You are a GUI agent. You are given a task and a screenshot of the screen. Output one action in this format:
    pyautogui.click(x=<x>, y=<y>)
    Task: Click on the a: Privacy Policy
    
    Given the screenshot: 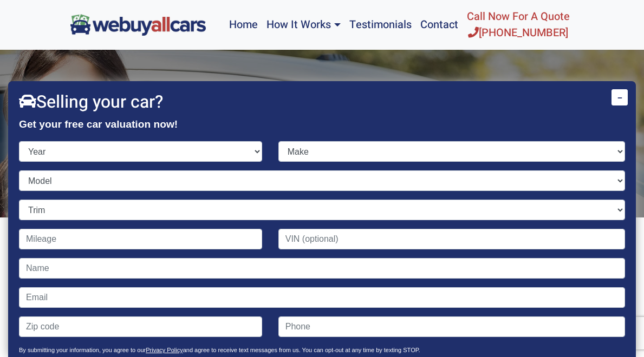 What is the action you would take?
    pyautogui.click(x=164, y=350)
    